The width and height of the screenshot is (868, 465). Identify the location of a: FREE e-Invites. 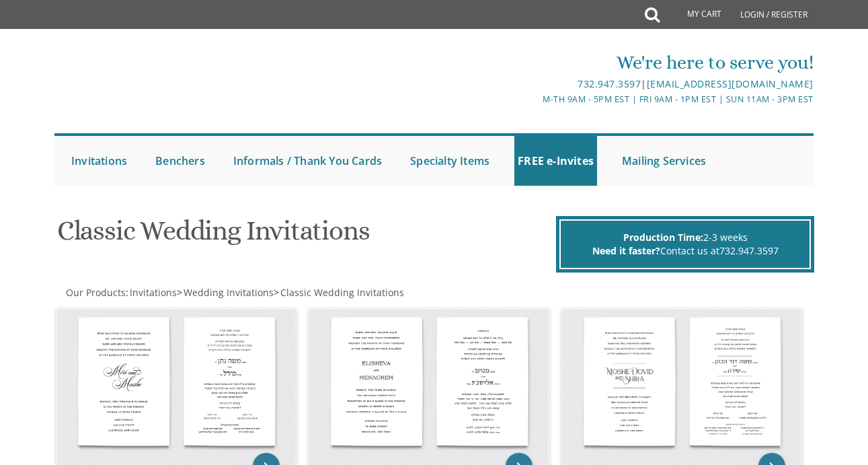
(556, 161).